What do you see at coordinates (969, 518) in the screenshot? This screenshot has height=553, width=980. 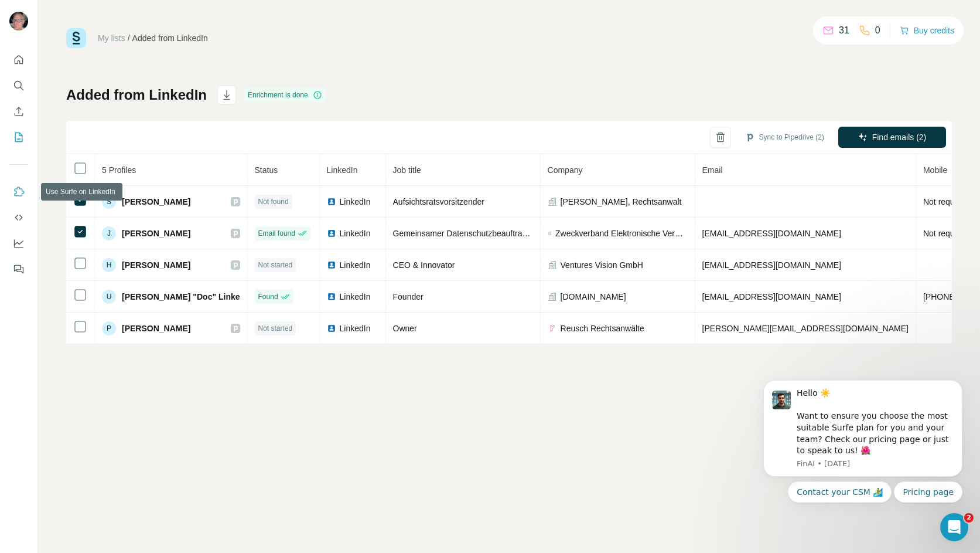 I see `span: 2` at bounding box center [969, 518].